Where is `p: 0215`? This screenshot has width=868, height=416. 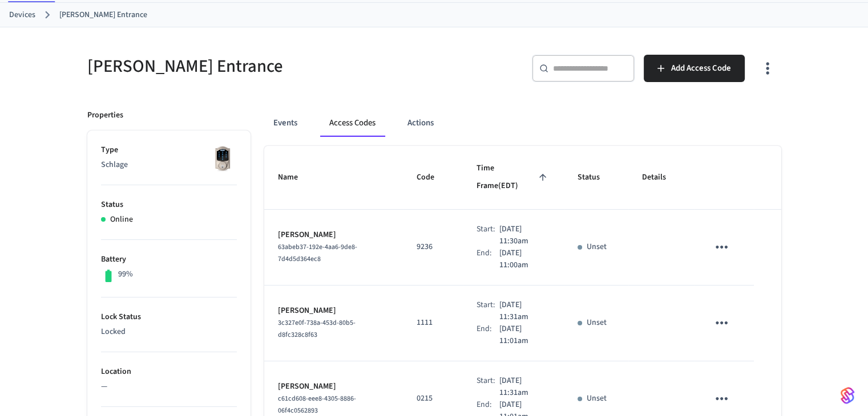 p: 0215 is located at coordinates (432, 399).